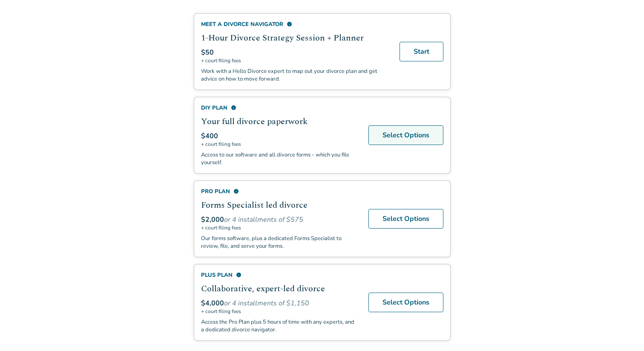 The height and width of the screenshot is (351, 644). What do you see at coordinates (280, 192) in the screenshot?
I see `div: Pro Plan` at bounding box center [280, 192].